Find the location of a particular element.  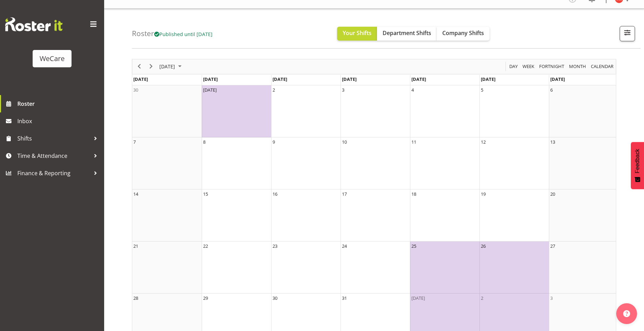

div: 7 is located at coordinates (134, 142).